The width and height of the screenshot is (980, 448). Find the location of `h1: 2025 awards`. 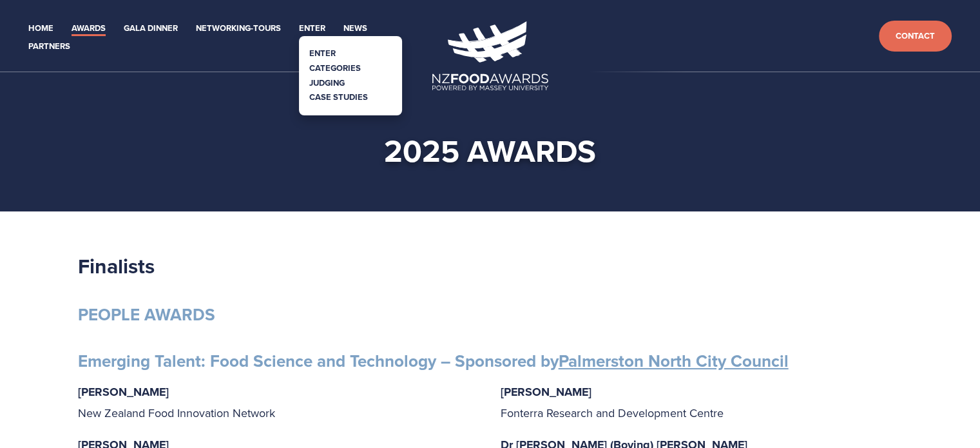

h1: 2025 awards is located at coordinates (491, 151).